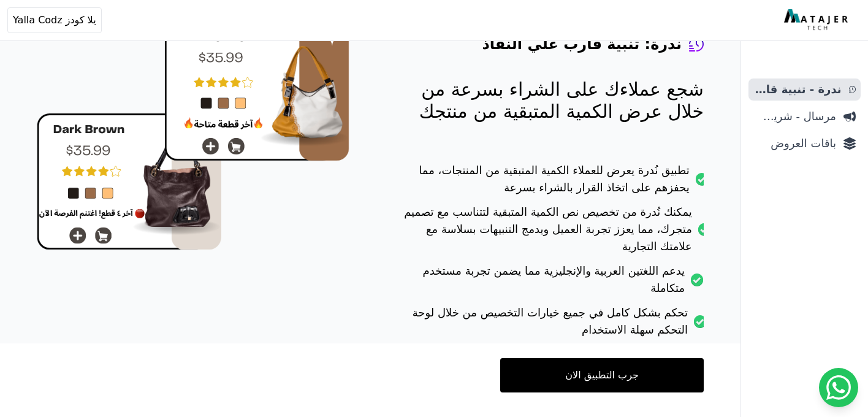  What do you see at coordinates (603, 375) in the screenshot?
I see `a: جرب التطبيق الان` at bounding box center [603, 375].